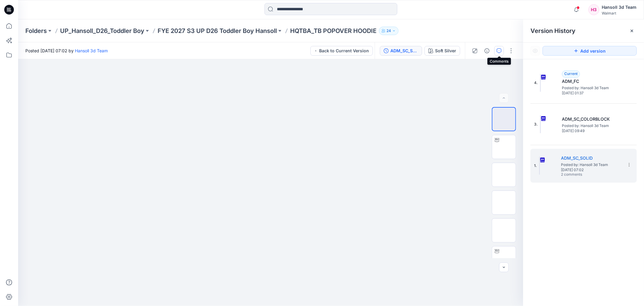  What do you see at coordinates (36, 31) in the screenshot?
I see `a: Folders` at bounding box center [36, 31].